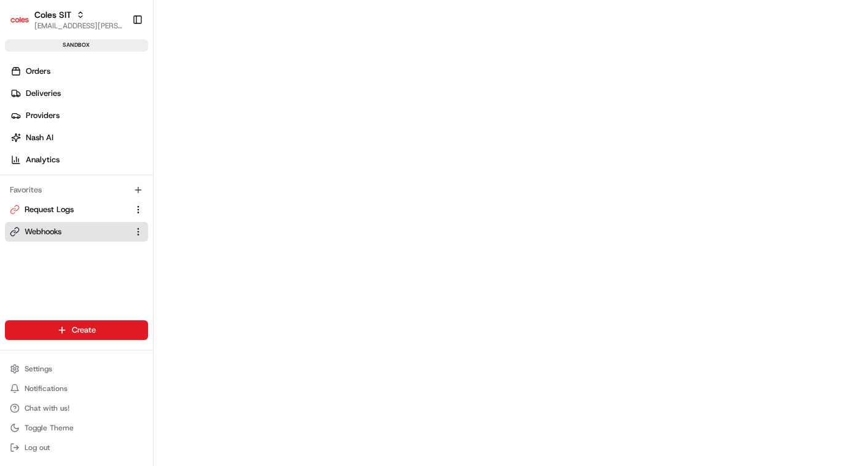 This screenshot has height=466, width=868. What do you see at coordinates (83, 330) in the screenshot?
I see `span: Create` at bounding box center [83, 330].